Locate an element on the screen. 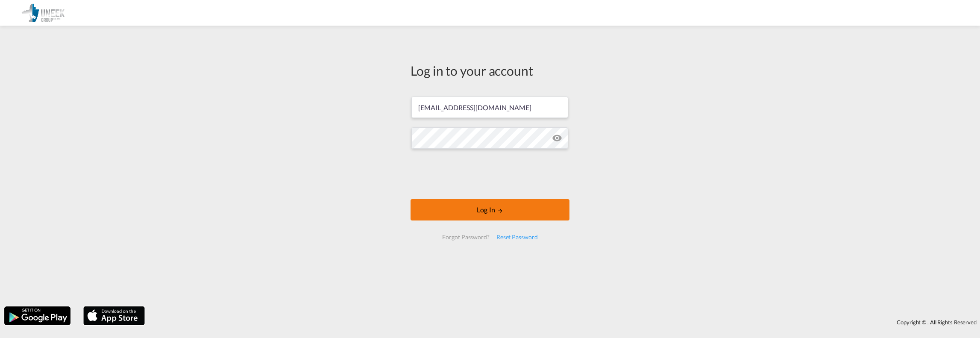 This screenshot has width=980, height=338. img: apple.png is located at coordinates (114, 315).